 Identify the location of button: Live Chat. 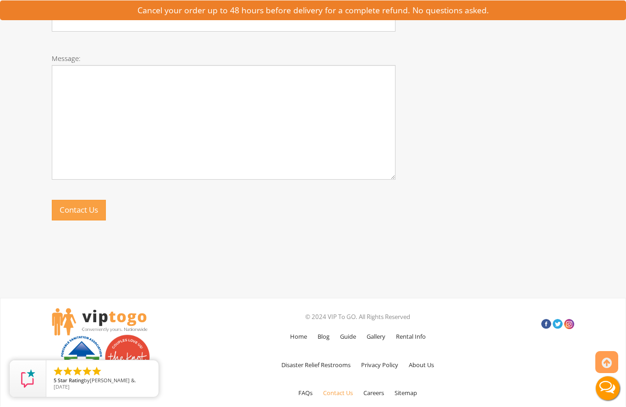
(608, 389).